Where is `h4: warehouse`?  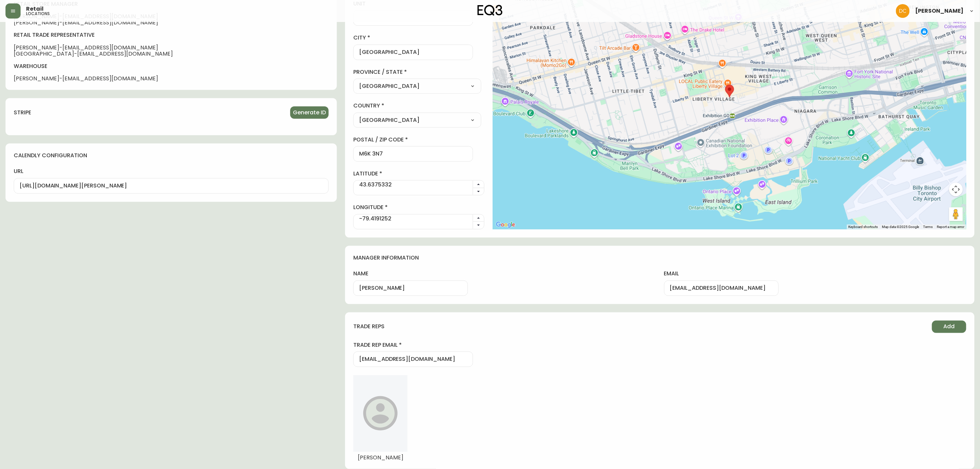
h4: warehouse is located at coordinates (171, 66).